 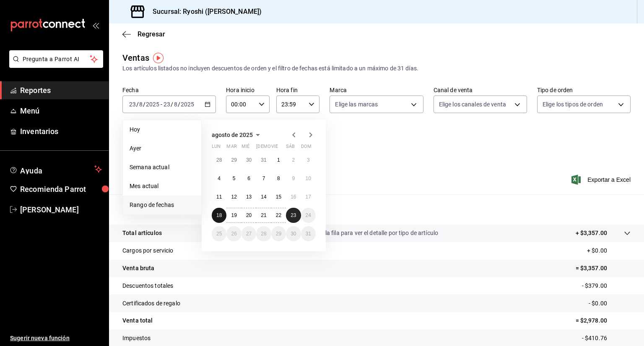 What do you see at coordinates (137, 338) in the screenshot?
I see `p: Impuestos` at bounding box center [137, 338].